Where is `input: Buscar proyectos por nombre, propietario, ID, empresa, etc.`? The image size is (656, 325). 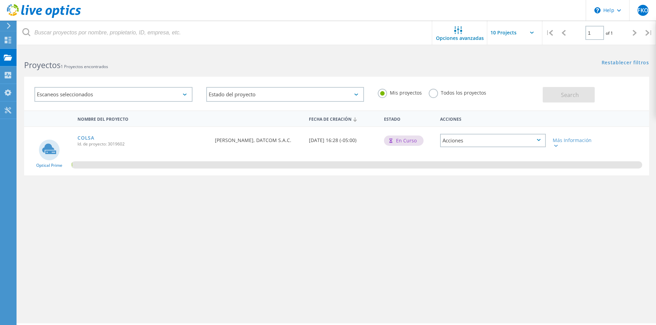
input: Buscar proyectos por nombre, propietario, ID, empresa, etc. is located at coordinates (225, 33).